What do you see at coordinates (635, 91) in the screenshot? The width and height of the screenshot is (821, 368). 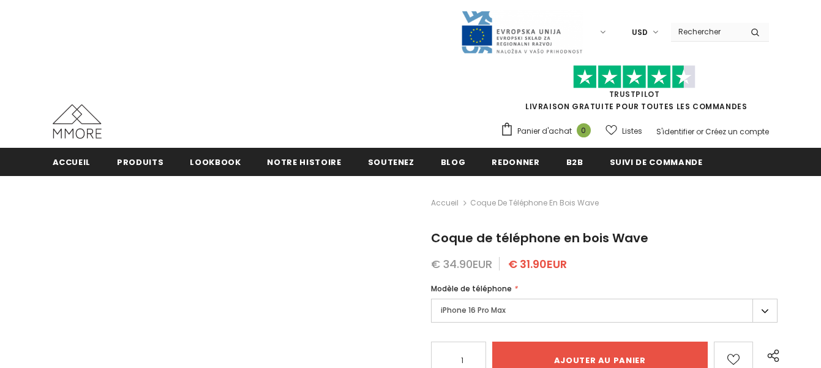 I see `span: LIVRAISON GRATUITE POUR TOUTES LES COMMANDES` at bounding box center [635, 91].